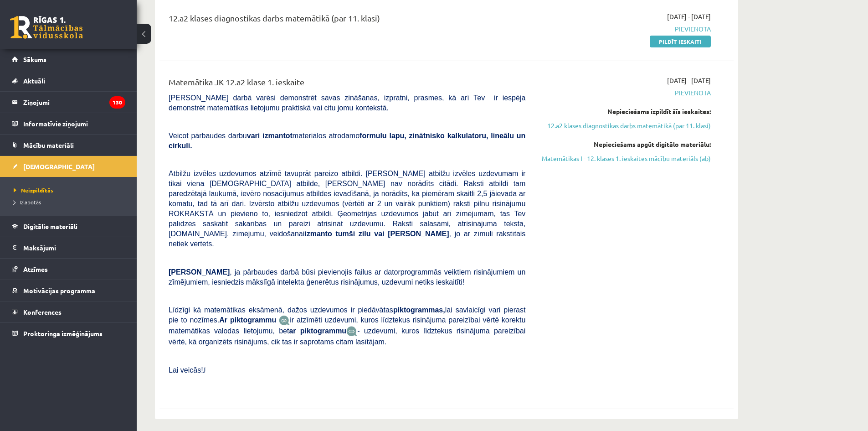 The height and width of the screenshot is (431, 868). I want to click on span: Konferences, so click(42, 312).